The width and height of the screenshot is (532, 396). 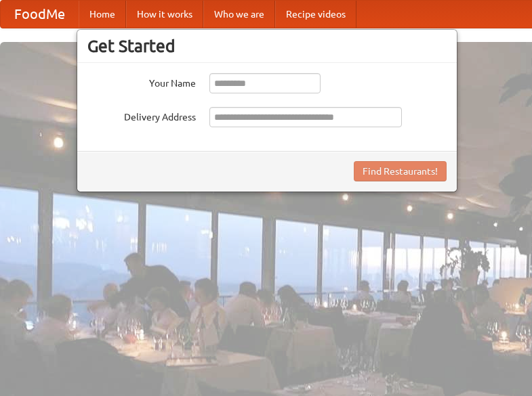 What do you see at coordinates (239, 14) in the screenshot?
I see `a: Who we are` at bounding box center [239, 14].